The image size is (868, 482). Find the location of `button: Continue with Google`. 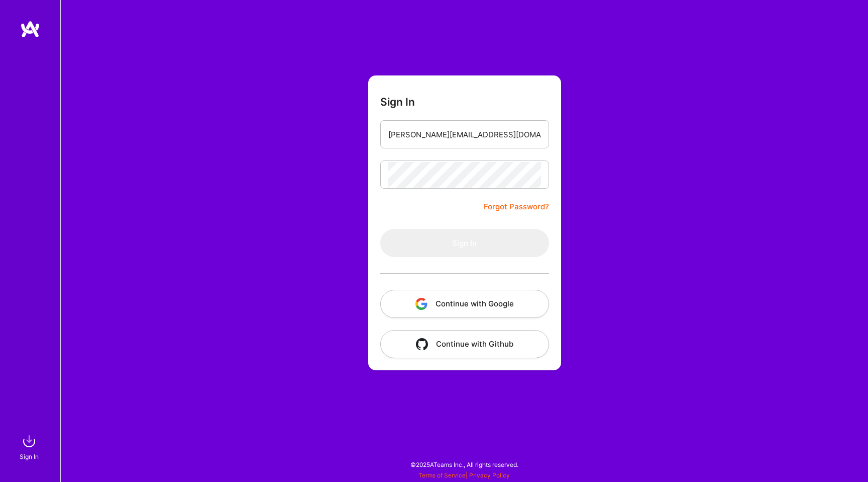

button: Continue with Google is located at coordinates (464, 304).